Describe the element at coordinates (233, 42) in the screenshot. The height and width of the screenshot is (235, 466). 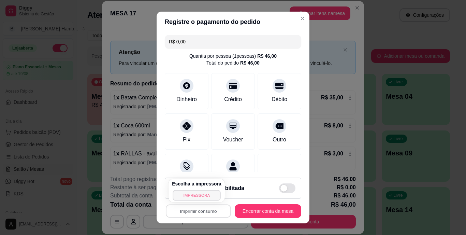
I see `input: Ex.: hambúrguer de cordeiro` at that location.